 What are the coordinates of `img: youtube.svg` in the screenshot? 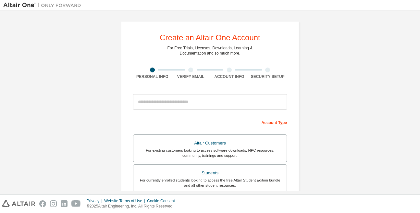 It's located at (76, 203).